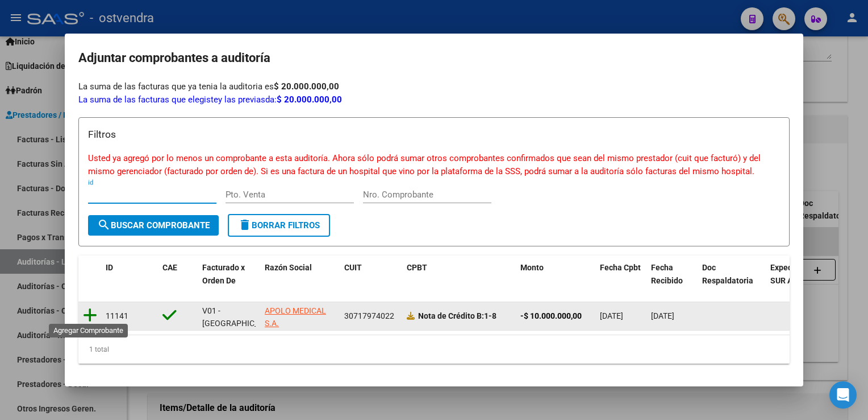 This screenshot has width=868, height=420. Describe the element at coordinates (434, 134) in the screenshot. I see `h3: Filtros` at that location.